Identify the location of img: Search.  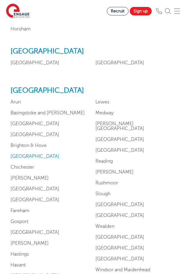
(168, 11).